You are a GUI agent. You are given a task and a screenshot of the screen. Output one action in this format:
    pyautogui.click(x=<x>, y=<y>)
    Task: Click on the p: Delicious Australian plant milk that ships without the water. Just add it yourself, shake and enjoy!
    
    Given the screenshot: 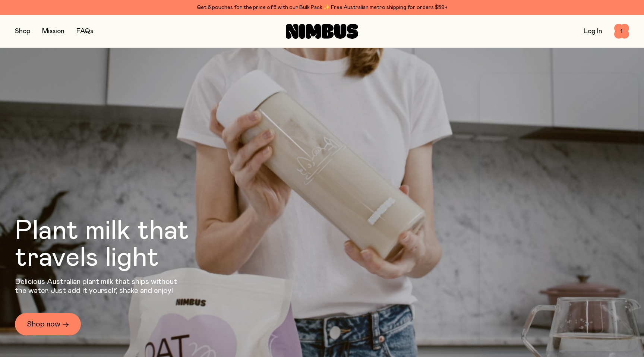 What is the action you would take?
    pyautogui.click(x=98, y=287)
    